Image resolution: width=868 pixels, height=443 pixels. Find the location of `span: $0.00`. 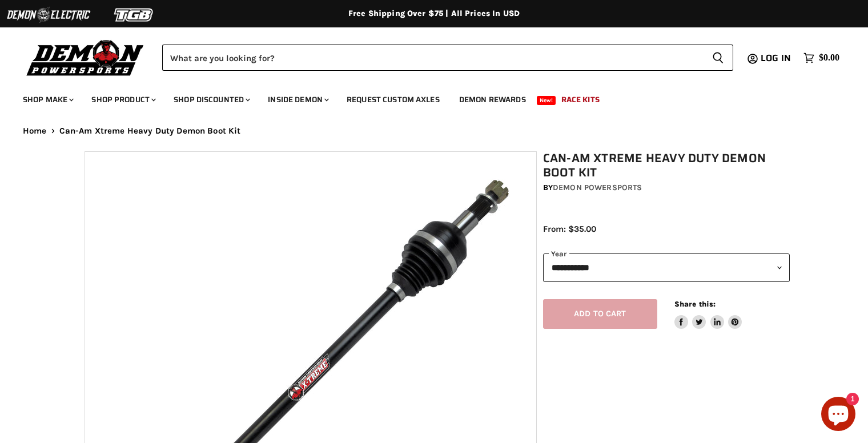

span: $0.00 is located at coordinates (829, 58).